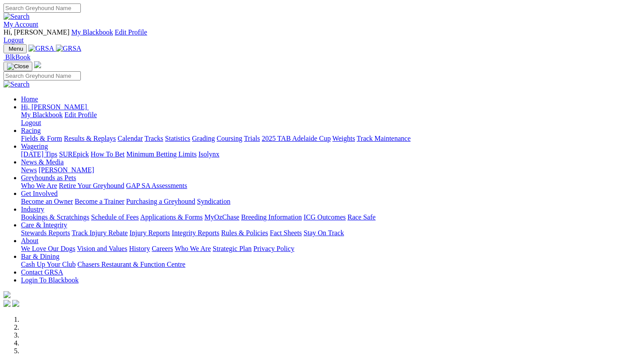 The width and height of the screenshot is (629, 355). Describe the element at coordinates (131, 264) in the screenshot. I see `a: Chasers Restaurant & Function Centre` at that location.